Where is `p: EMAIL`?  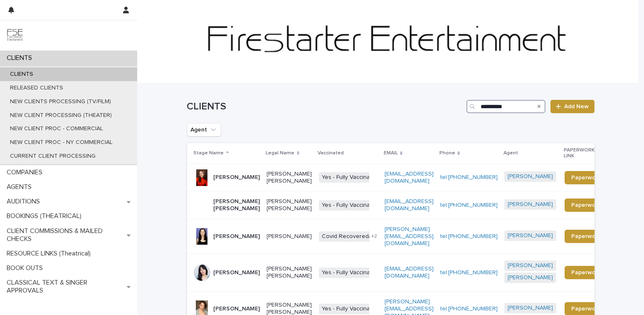 p: EMAIL is located at coordinates (391, 153).